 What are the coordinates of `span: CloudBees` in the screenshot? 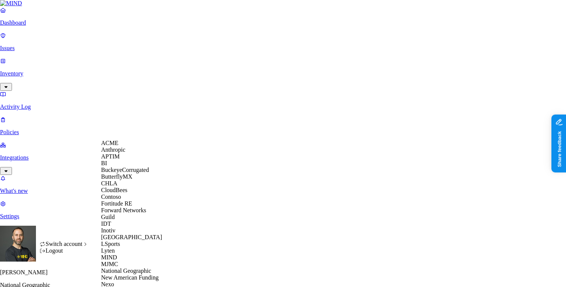 It's located at (114, 190).